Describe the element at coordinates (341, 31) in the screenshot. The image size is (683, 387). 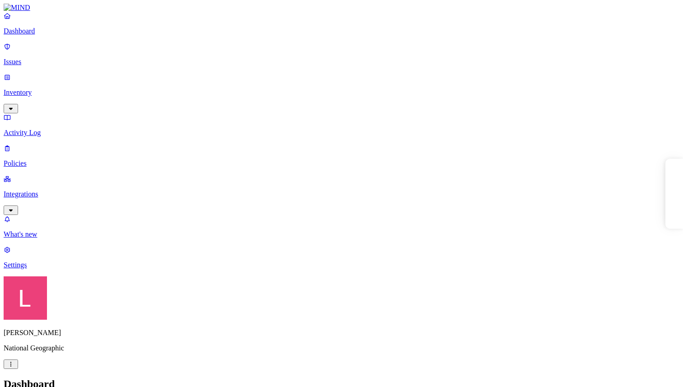
I see `p: Dashboard` at that location.